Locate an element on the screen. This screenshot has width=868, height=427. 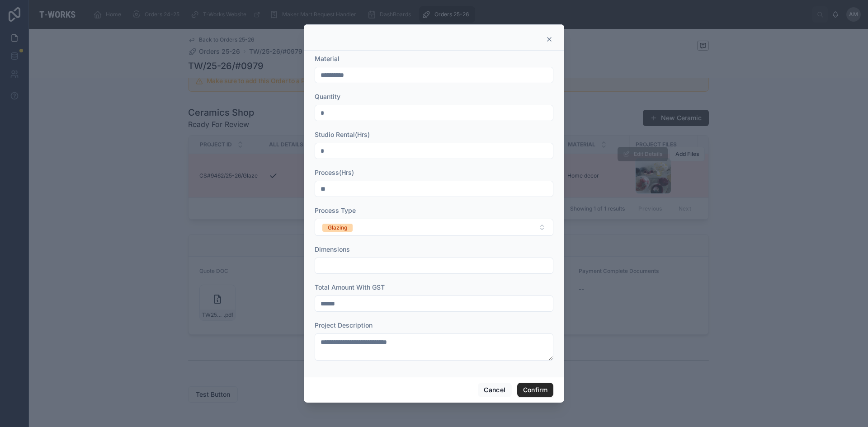
span: Project Description is located at coordinates (344, 325).